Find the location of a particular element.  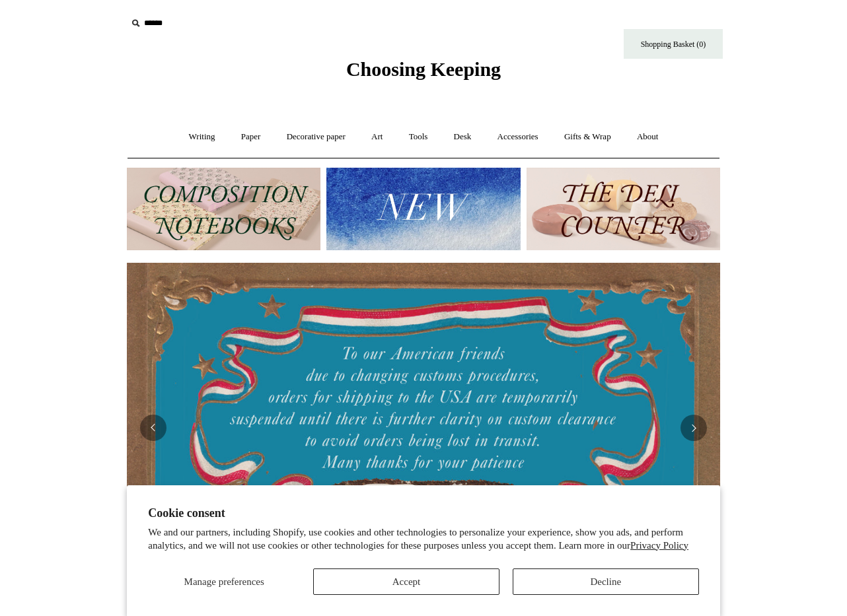

a: Gifts & Wrap is located at coordinates (587, 137).